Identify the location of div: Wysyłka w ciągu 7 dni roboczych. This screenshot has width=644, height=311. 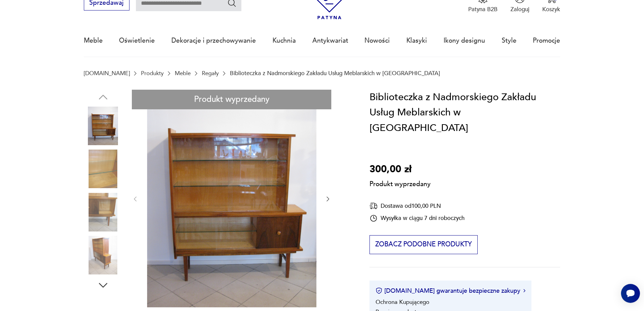
(417, 218).